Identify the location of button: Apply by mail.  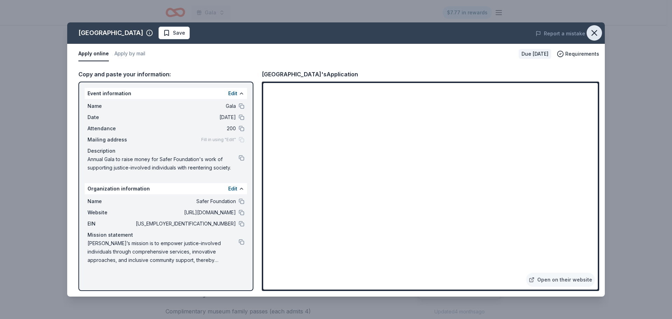
(130, 54).